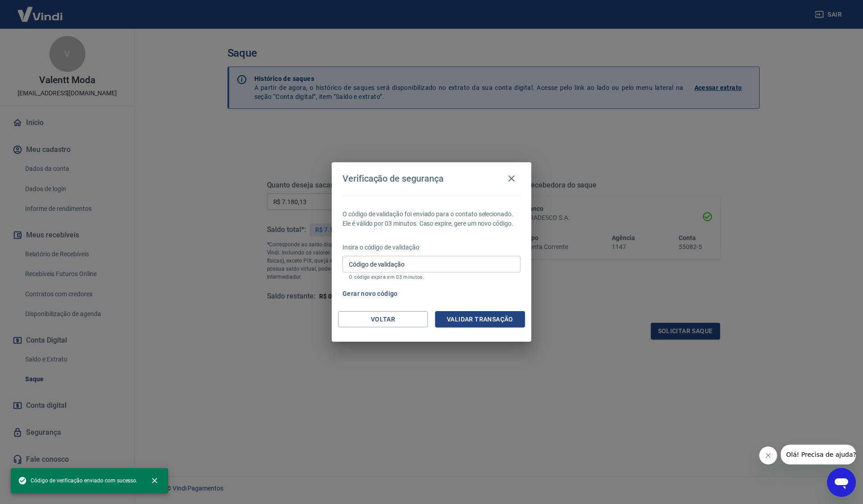 This screenshot has width=863, height=504. What do you see at coordinates (393, 178) in the screenshot?
I see `h4: Verificação de segurança` at bounding box center [393, 178].